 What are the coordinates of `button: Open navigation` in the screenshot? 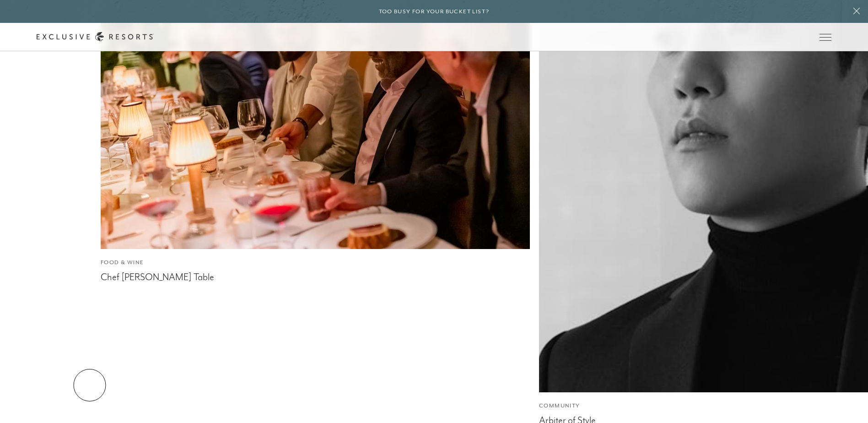 It's located at (826, 37).